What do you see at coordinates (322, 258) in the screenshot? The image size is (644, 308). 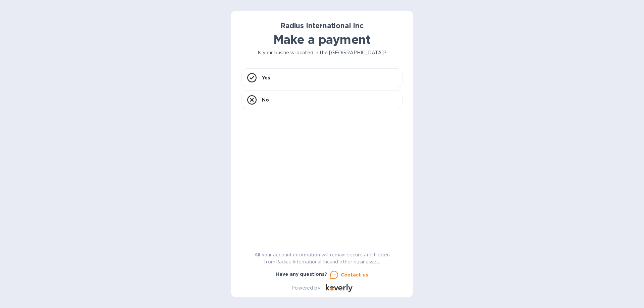 I see `p: All your account information will remain secure and hidden from Radius International Inc and othe...` at bounding box center [322, 258].